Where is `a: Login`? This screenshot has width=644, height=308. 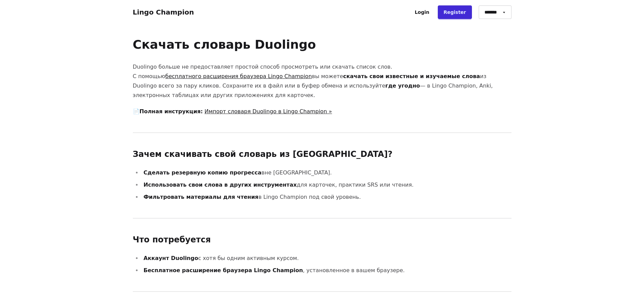
a: Login is located at coordinates (422, 12).